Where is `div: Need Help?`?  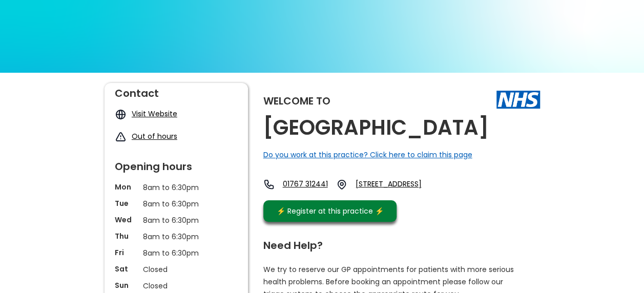 div: Need Help? is located at coordinates (396, 243).